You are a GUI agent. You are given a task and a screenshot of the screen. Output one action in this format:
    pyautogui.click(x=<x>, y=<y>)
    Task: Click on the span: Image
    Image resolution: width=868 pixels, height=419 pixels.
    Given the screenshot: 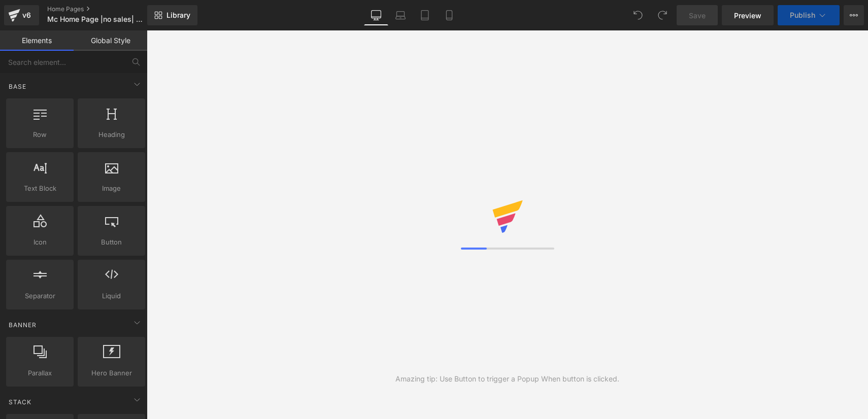 What is the action you would take?
    pyautogui.click(x=111, y=188)
    